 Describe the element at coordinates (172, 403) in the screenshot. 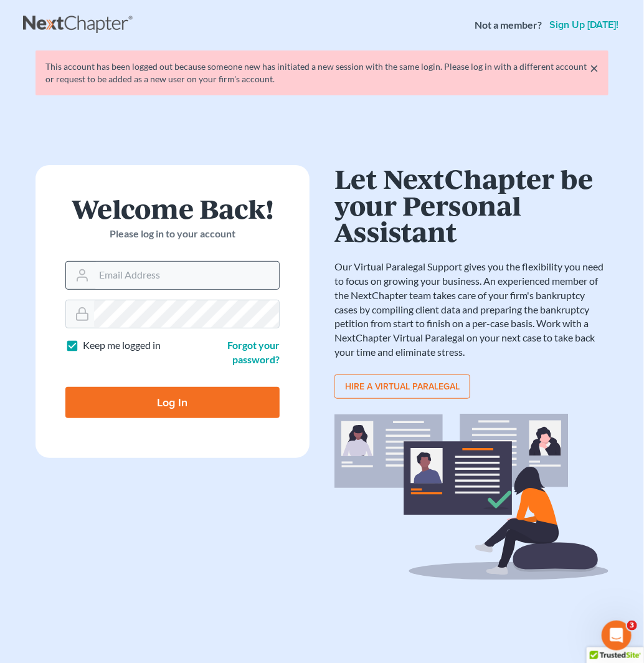

I see `input: Log In` at that location.